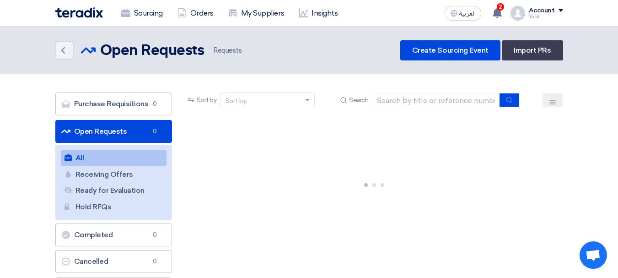 This screenshot has height=278, width=618. Describe the element at coordinates (113, 235) in the screenshot. I see `a: Completed0` at that location.